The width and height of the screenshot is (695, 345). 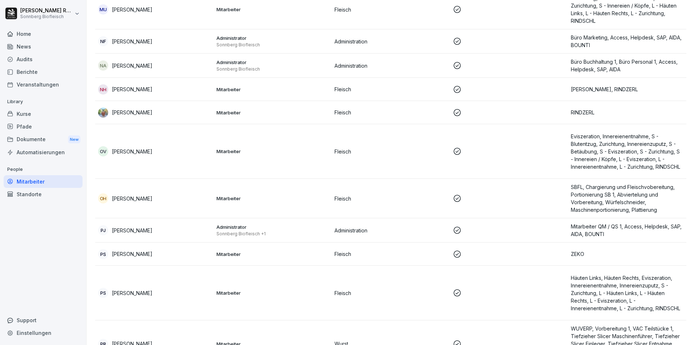 What do you see at coordinates (43, 152) in the screenshot?
I see `div: Automatisierungen` at bounding box center [43, 152].